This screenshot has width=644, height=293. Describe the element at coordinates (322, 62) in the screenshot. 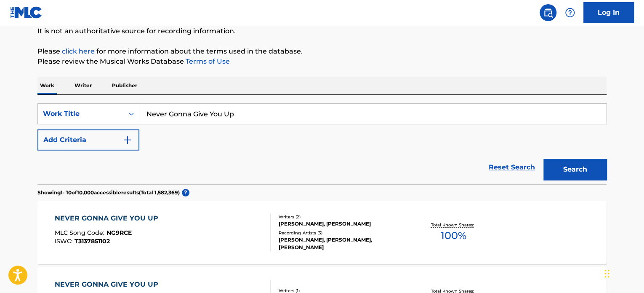

I see `p: Please review the Musical Works Database` at that location.